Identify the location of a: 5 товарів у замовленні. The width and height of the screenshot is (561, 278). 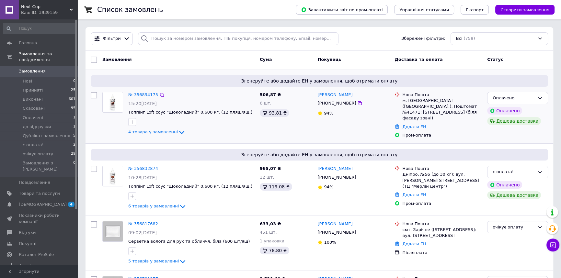
(158, 261).